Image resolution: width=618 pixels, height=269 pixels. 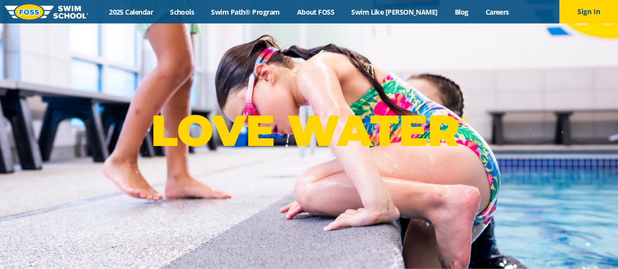 I want to click on a: About FOSS, so click(x=316, y=12).